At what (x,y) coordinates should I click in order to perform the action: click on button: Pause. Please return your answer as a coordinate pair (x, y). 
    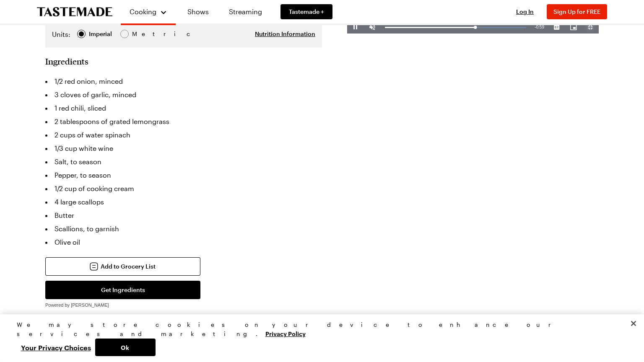
    Looking at the image, I should click on (355, 27).